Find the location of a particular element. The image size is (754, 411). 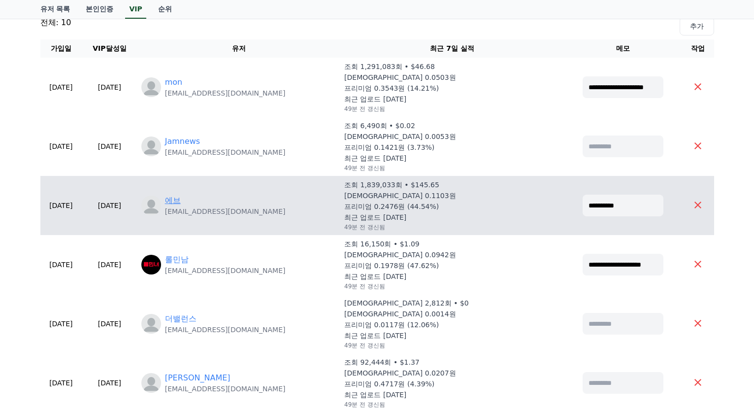

p: 조회 16,150회 • $1.09 is located at coordinates (382, 244).